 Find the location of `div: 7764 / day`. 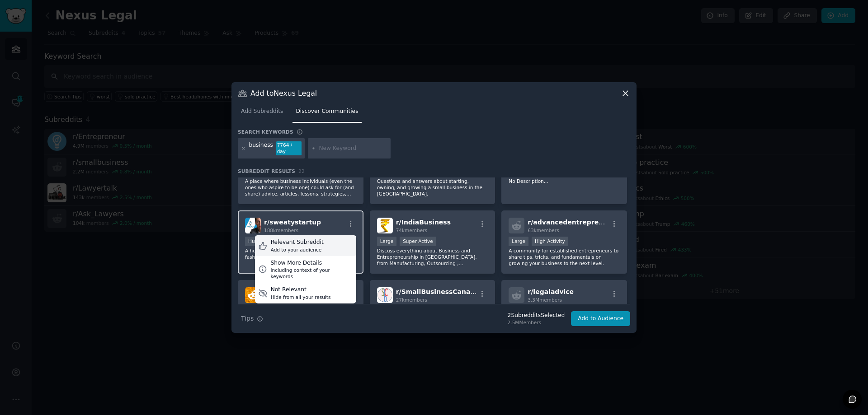

div: 7764 / day is located at coordinates (289, 148).